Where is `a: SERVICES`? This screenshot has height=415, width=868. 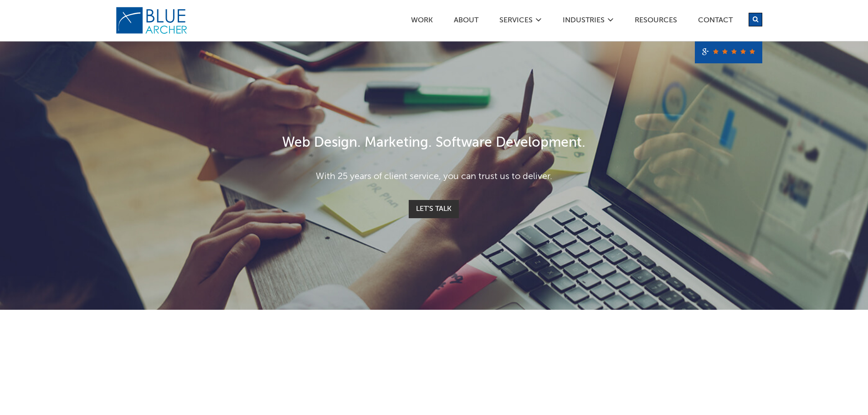
a: SERVICES is located at coordinates (515, 21).